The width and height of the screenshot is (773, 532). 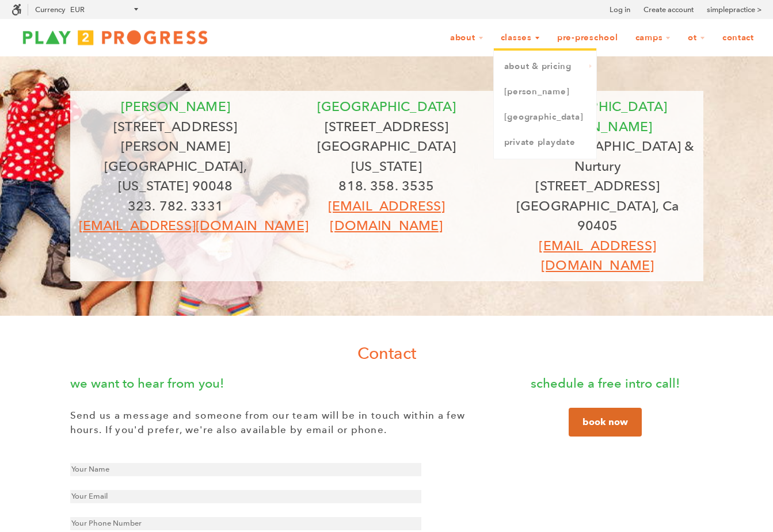 What do you see at coordinates (246, 496) in the screenshot?
I see `input: Your Email` at bounding box center [246, 496].